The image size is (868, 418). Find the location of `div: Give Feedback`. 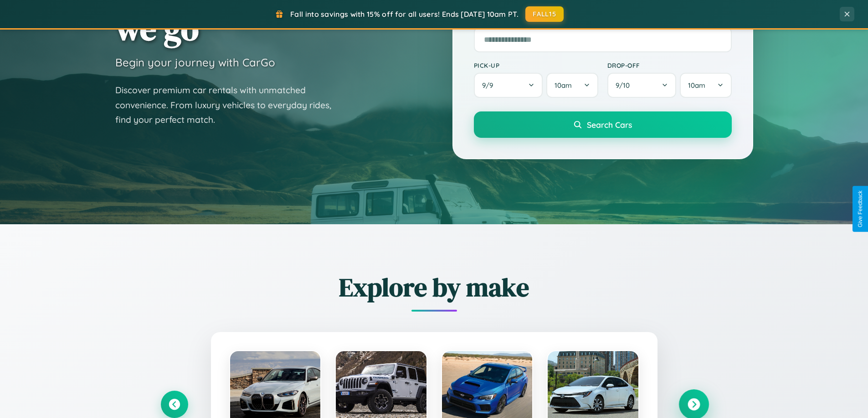

div: Give Feedback is located at coordinates (860, 209).